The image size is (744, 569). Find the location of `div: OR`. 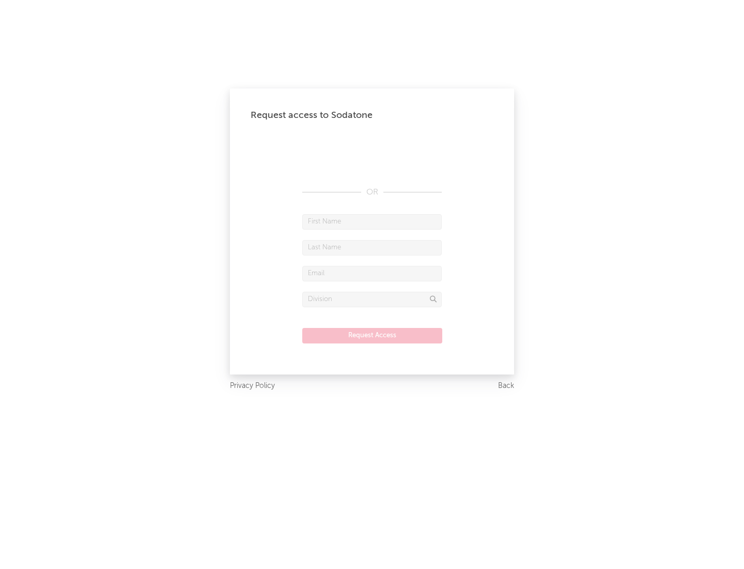

div: OR is located at coordinates (372, 192).